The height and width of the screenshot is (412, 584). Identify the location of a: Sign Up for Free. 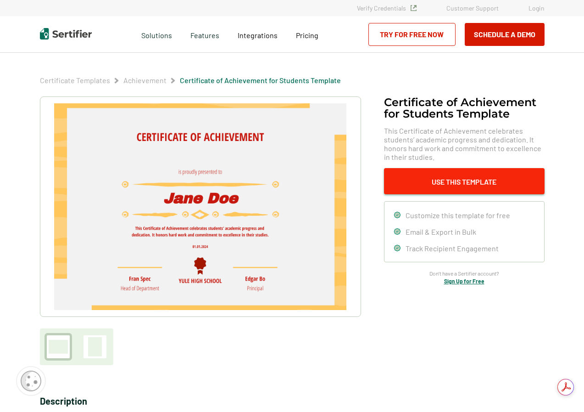
(465, 281).